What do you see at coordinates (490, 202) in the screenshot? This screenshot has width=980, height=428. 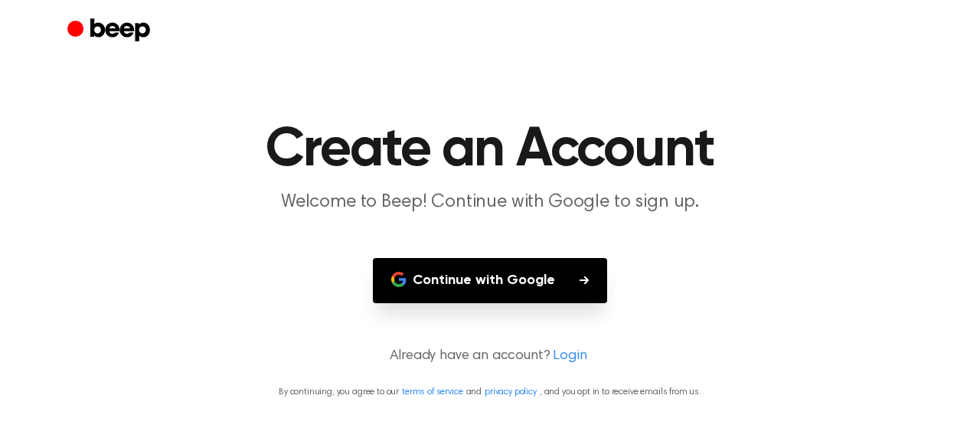 I see `p: Welcome to Beep! Continue with Google to sign up.` at bounding box center [490, 202].